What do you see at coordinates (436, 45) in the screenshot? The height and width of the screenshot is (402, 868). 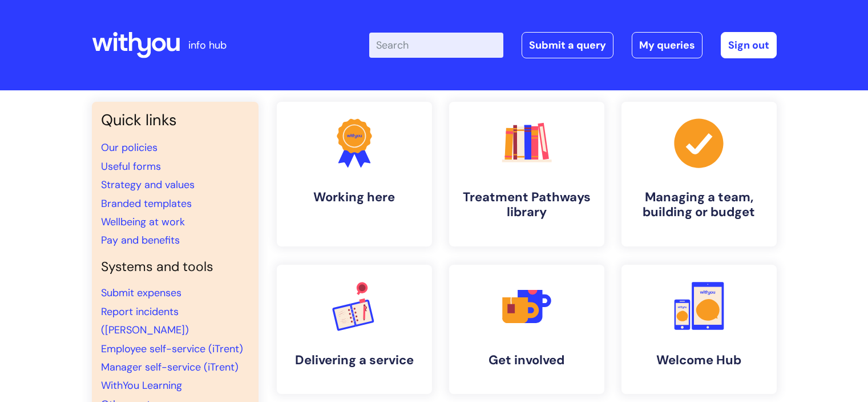 I see `input: Search` at bounding box center [436, 45].